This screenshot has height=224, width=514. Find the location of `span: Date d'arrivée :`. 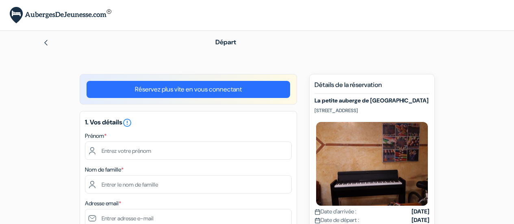

span: Date d'arrivée : is located at coordinates (335, 211).